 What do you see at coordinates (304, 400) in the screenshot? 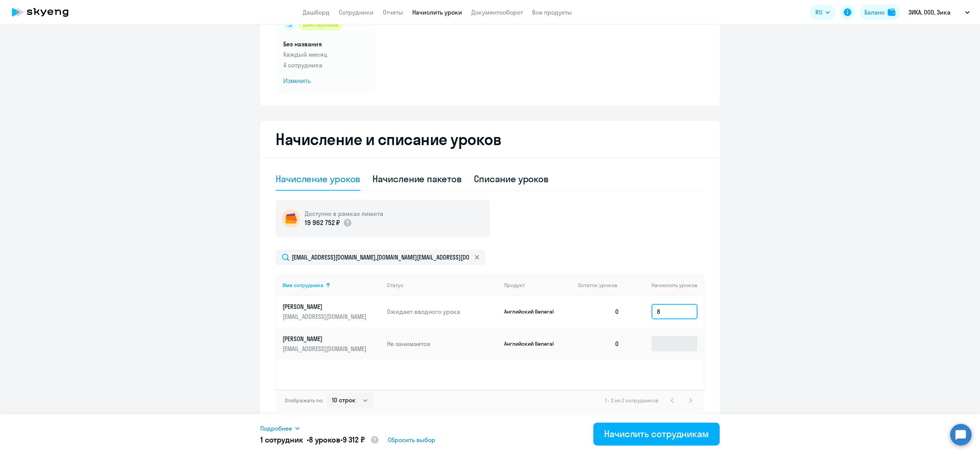
I see `span: Отображать по:` at bounding box center [304, 400].